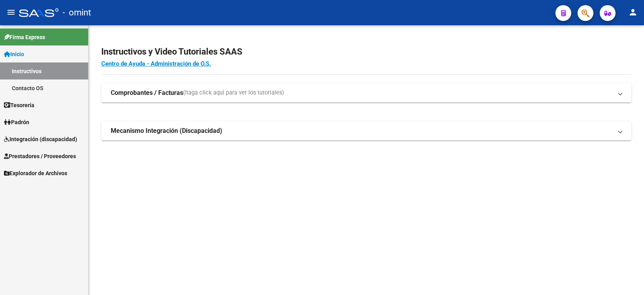  Describe the element at coordinates (36, 173) in the screenshot. I see `span: Explorador de Archivos` at that location.